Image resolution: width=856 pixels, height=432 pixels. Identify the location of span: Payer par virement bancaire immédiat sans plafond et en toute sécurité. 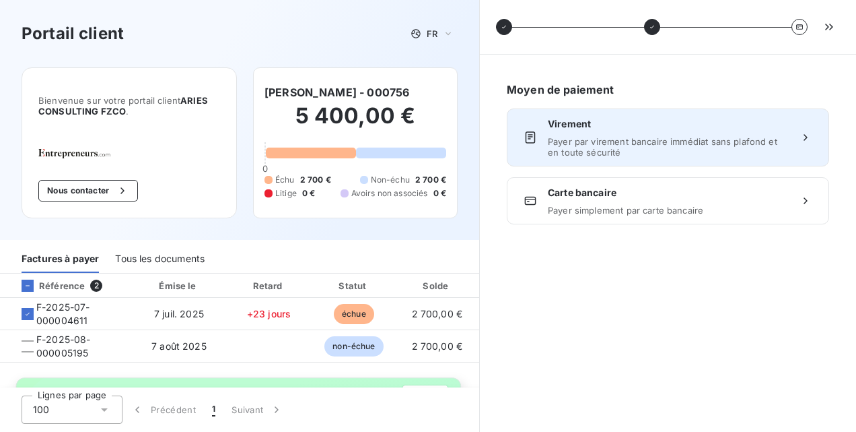
(668, 147).